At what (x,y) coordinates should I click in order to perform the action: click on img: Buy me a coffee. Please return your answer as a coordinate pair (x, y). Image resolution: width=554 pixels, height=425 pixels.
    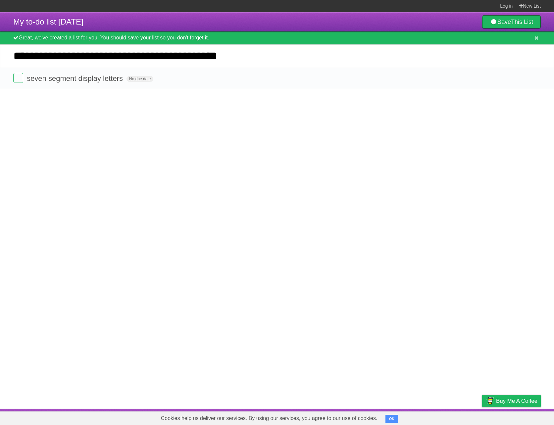
    Looking at the image, I should click on (490, 400).